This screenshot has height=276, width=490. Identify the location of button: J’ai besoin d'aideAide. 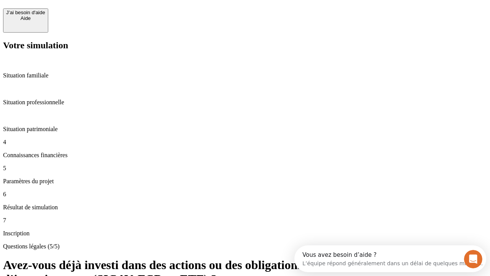
(26, 20).